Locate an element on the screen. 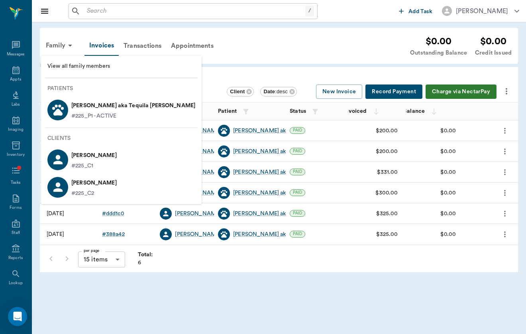 This screenshot has height=334, width=526. p: #225_C1 is located at coordinates (94, 166).